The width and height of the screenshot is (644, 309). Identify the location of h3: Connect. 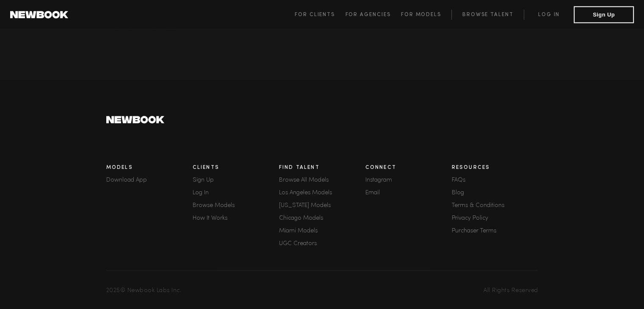
(409, 168).